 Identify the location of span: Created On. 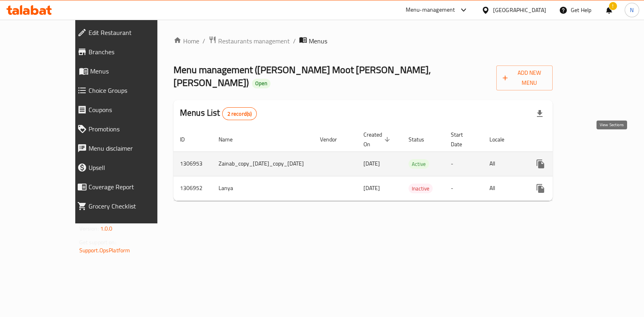
(378, 139).